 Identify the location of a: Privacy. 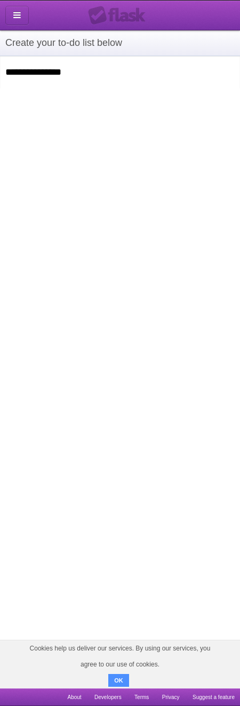
(171, 697).